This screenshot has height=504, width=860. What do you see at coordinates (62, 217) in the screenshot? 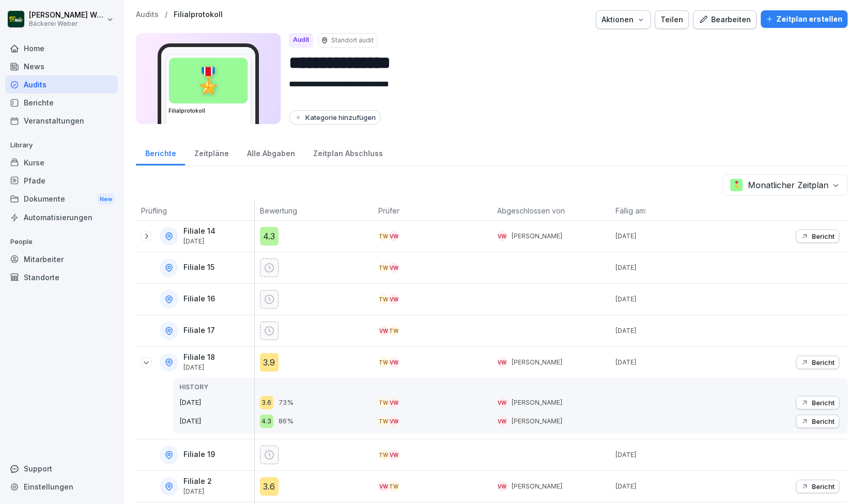
I see `div: Automatisierungen` at bounding box center [62, 217].